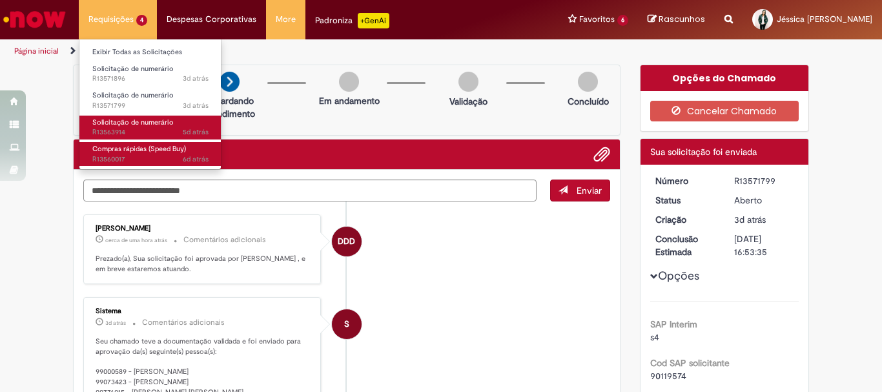 This screenshot has width=882, height=392. Describe the element at coordinates (346, 241) in the screenshot. I see `span: DDD` at that location.